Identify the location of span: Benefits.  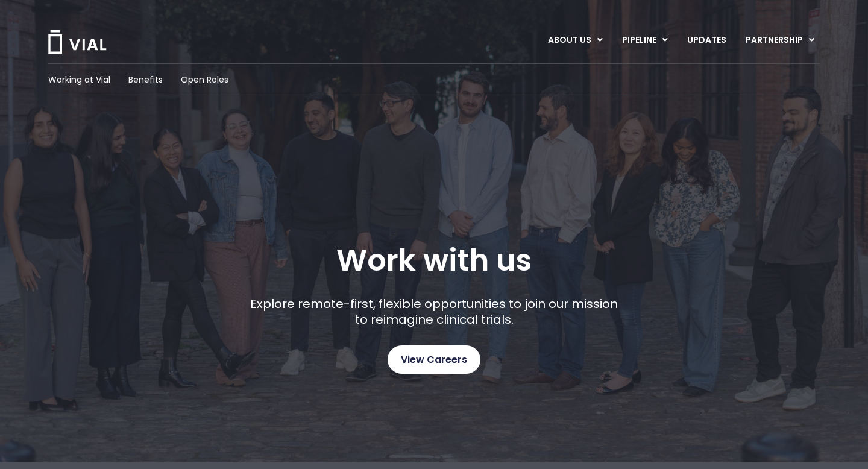
(146, 79).